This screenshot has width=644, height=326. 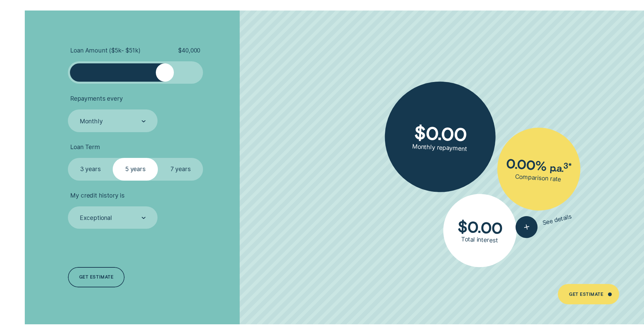 What do you see at coordinates (557, 220) in the screenshot?
I see `span: See details` at bounding box center [557, 220].